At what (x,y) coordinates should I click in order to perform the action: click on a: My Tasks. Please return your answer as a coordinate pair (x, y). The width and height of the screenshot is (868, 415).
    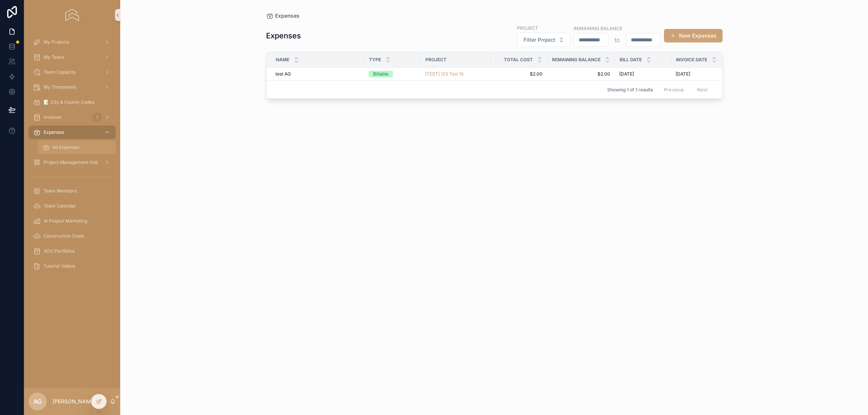
    Looking at the image, I should click on (72, 57).